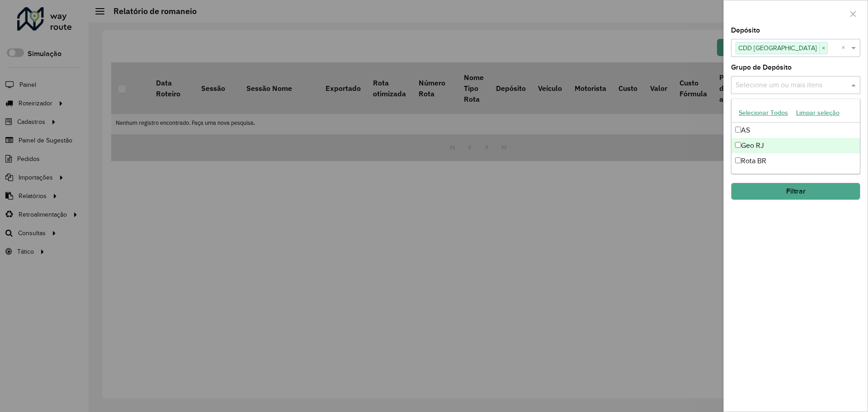 The height and width of the screenshot is (412, 868). Describe the element at coordinates (818, 113) in the screenshot. I see `button: Limpar seleção` at that location.